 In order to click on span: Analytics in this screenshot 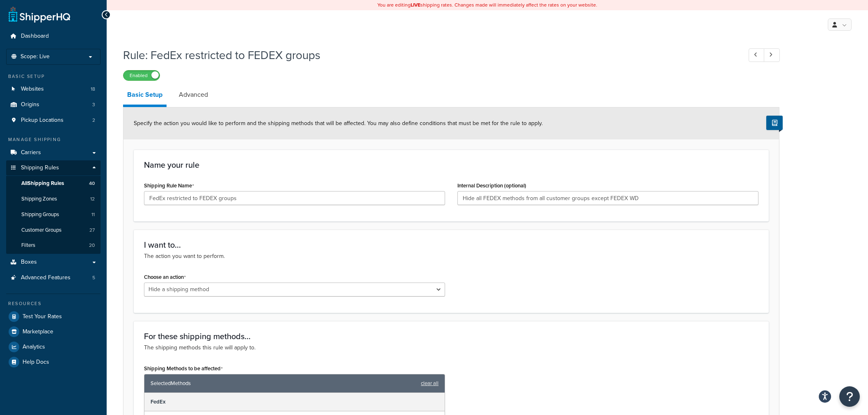, I will do `click(34, 347)`.